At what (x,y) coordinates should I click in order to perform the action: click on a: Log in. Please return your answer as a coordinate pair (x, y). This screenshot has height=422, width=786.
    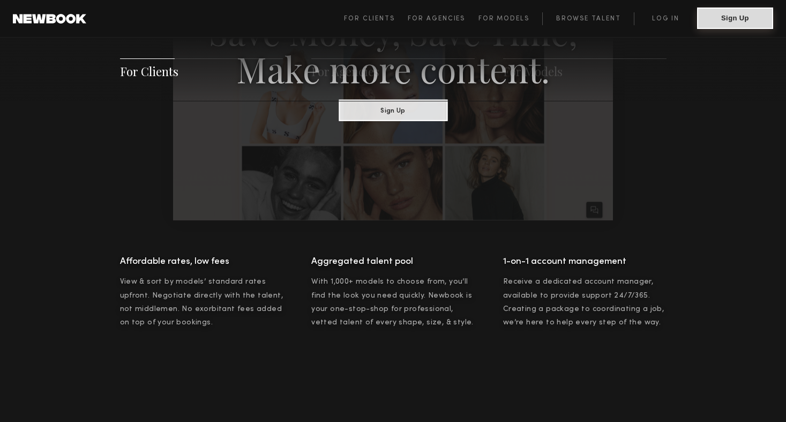
    Looking at the image, I should click on (665, 19).